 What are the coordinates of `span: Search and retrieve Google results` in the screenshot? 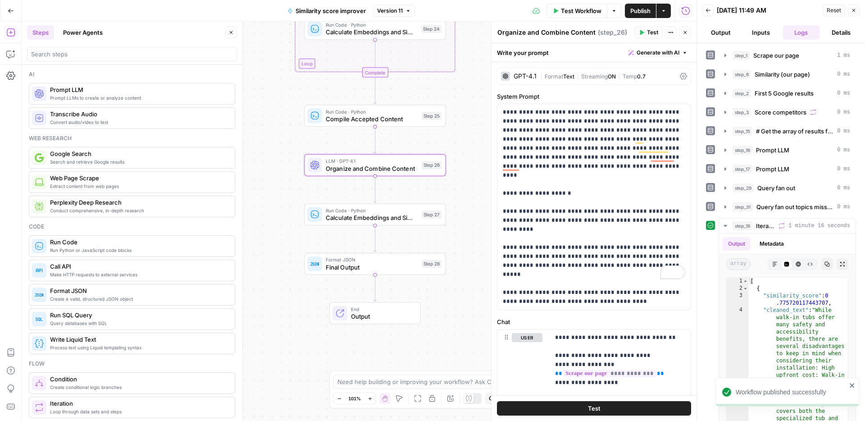 It's located at (139, 162).